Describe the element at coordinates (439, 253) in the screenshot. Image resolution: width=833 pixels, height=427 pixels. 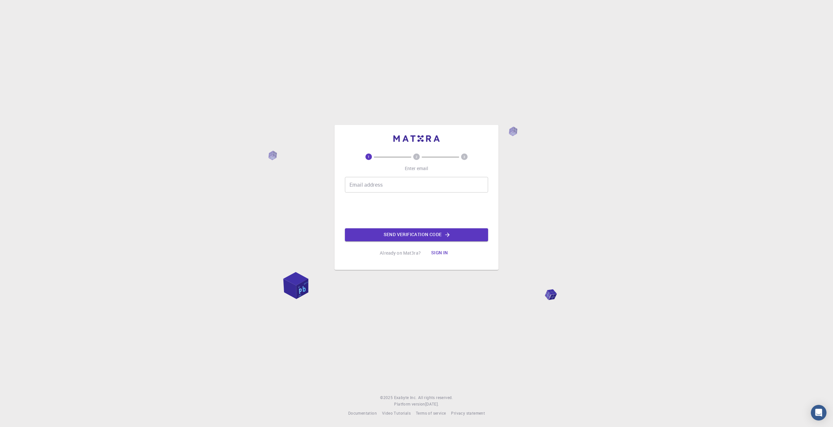
I see `button: Sign in` at that location.